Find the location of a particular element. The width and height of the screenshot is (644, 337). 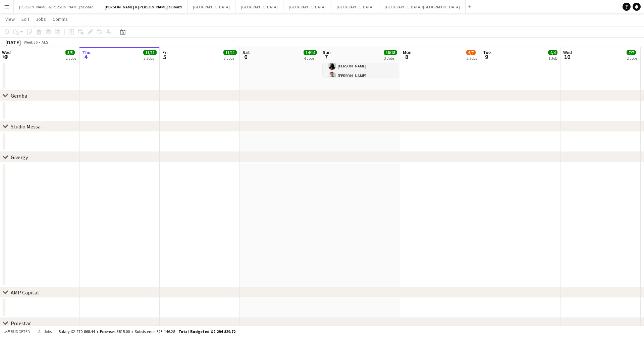

span: 14/14 is located at coordinates (311, 52).